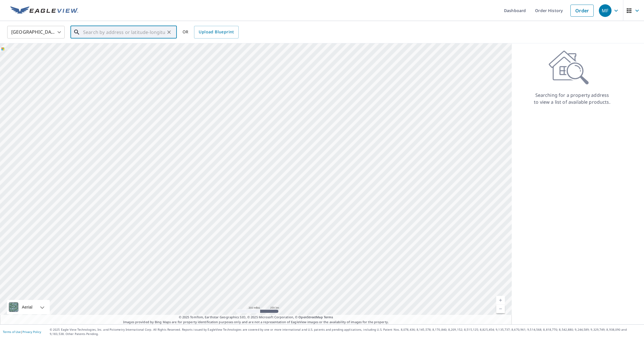  Describe the element at coordinates (329, 317) in the screenshot. I see `a: Terms` at that location.